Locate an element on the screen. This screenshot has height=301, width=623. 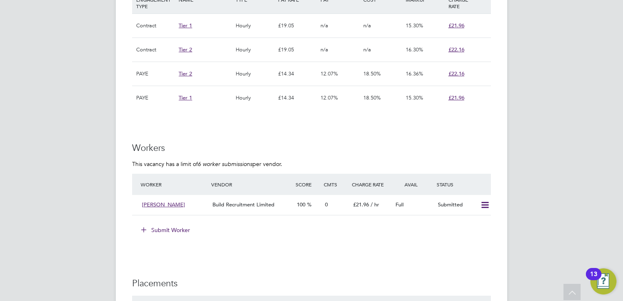
em: 6 worker submissions is located at coordinates (225, 164).